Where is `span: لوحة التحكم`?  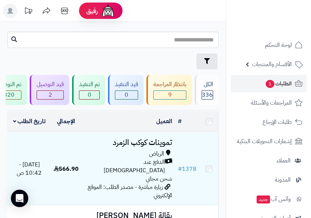 span: لوحة التحكم is located at coordinates (279, 45).